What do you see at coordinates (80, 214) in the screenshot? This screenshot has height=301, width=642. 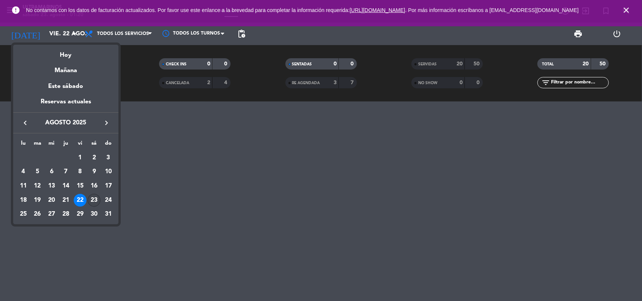 I see `div: 29` at bounding box center [80, 214].